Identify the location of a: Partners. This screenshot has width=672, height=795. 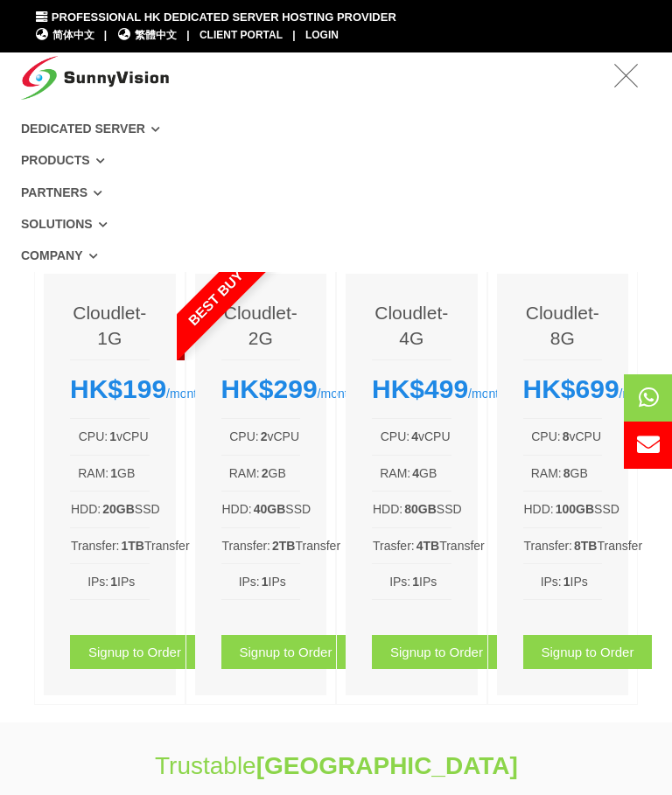
(336, 192).